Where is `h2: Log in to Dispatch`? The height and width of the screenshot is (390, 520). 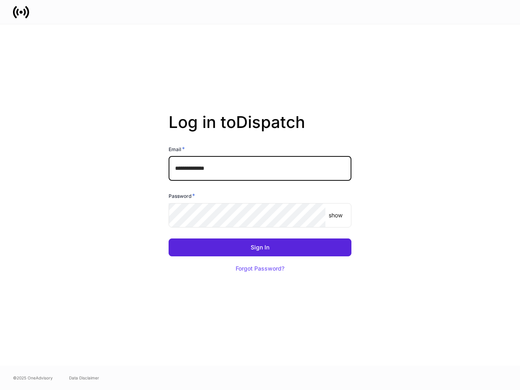
h2: Log in to Dispatch is located at coordinates (260, 129).